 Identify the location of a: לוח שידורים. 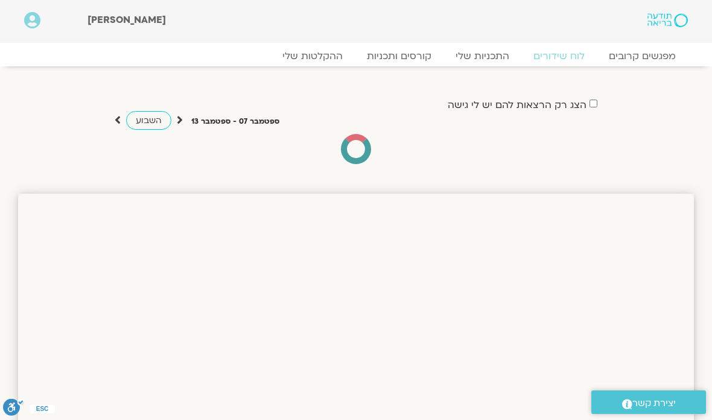
(559, 56).